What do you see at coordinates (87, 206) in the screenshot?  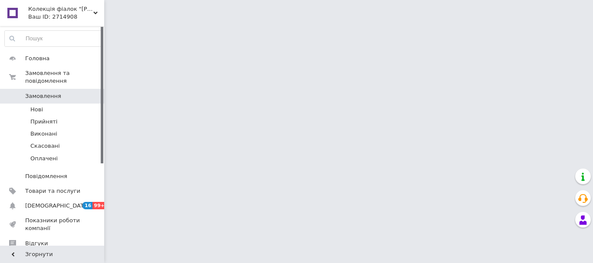 I see `span: 16` at bounding box center [87, 206].